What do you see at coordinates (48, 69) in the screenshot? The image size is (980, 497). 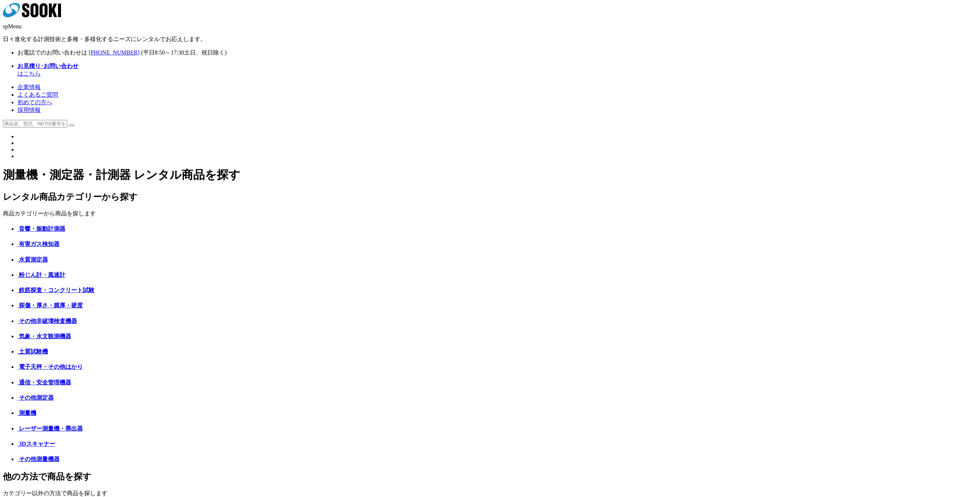 I see `a: お見積り･お問い合わせはこちら` at bounding box center [48, 69].